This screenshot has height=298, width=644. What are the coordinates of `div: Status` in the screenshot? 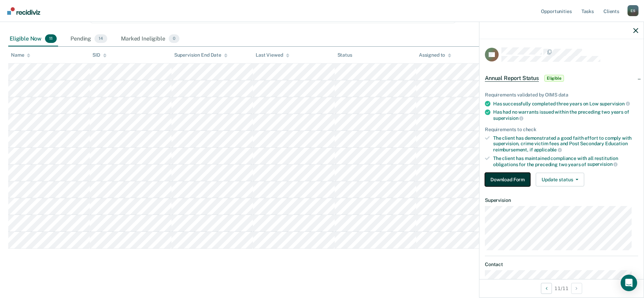 It's located at (345, 55).